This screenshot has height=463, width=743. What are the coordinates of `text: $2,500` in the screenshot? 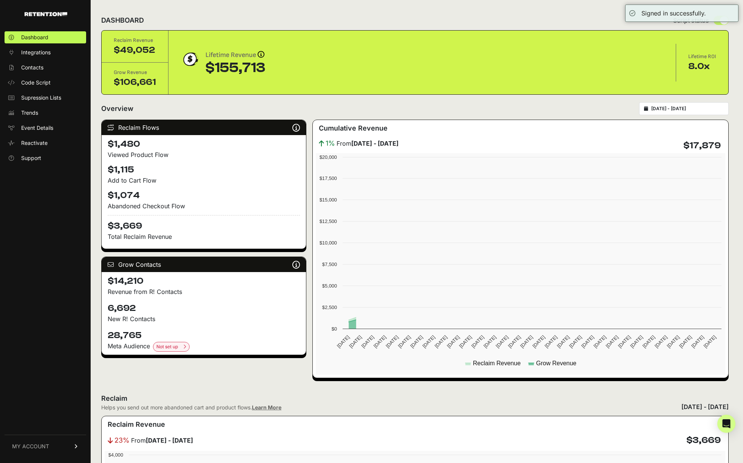 It's located at (329, 307).